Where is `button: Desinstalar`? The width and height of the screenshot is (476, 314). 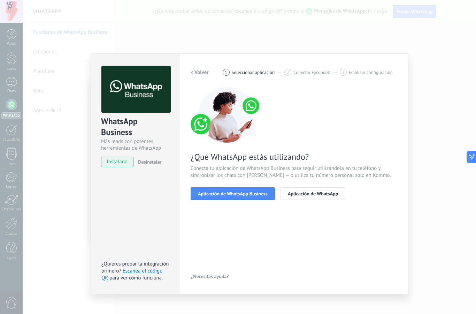
button: Desinstalar is located at coordinates (148, 162).